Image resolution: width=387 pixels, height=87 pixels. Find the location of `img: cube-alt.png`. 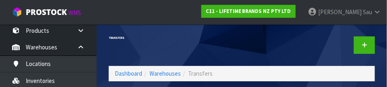

img: cube-alt.png is located at coordinates (17, 12).